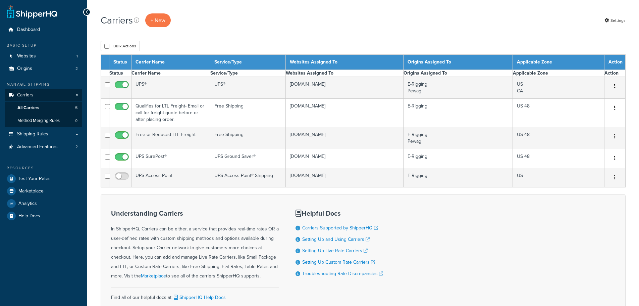  Describe the element at coordinates (44, 68) in the screenshot. I see `a: Origins 2` at that location.